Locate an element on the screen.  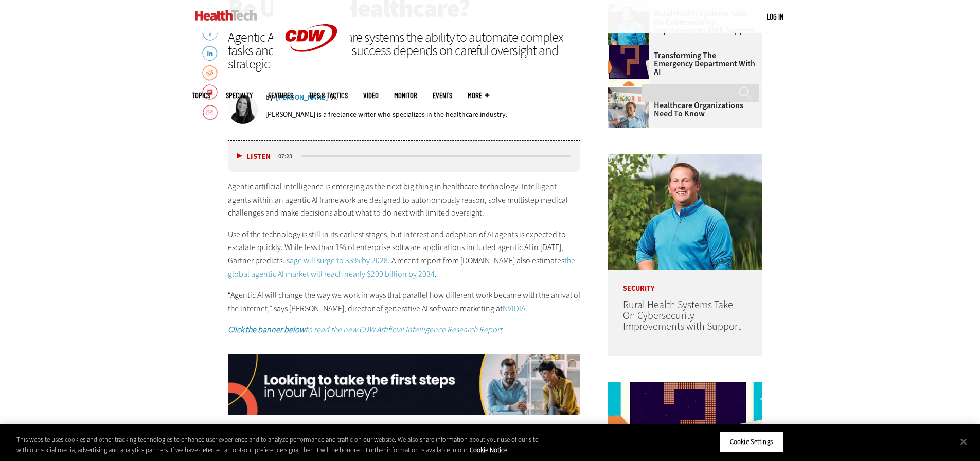
a: Click the banner belowto read the new CDW Artificial Intelligence Research Report. is located at coordinates (366, 330).